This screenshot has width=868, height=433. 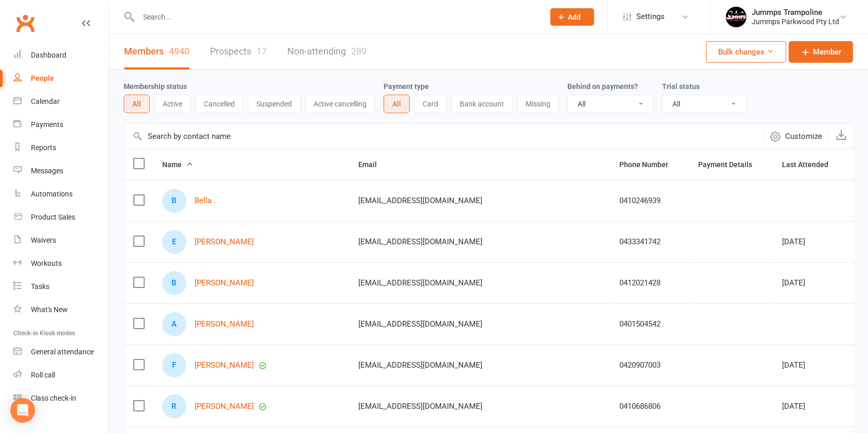 I want to click on div: A, so click(x=174, y=324).